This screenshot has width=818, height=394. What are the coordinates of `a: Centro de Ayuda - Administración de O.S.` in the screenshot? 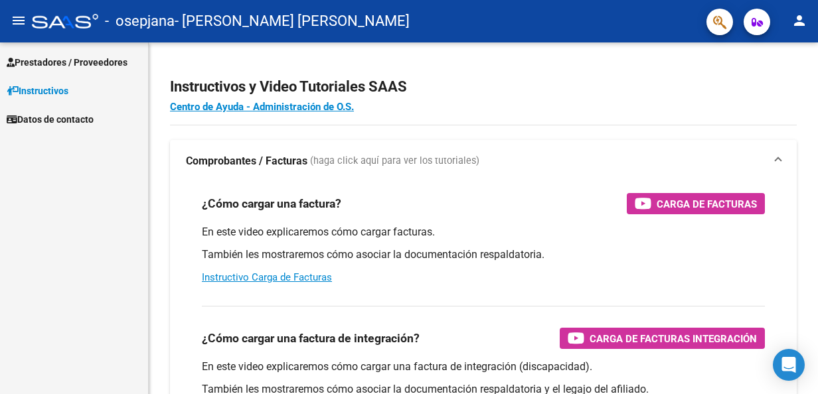 It's located at (262, 107).